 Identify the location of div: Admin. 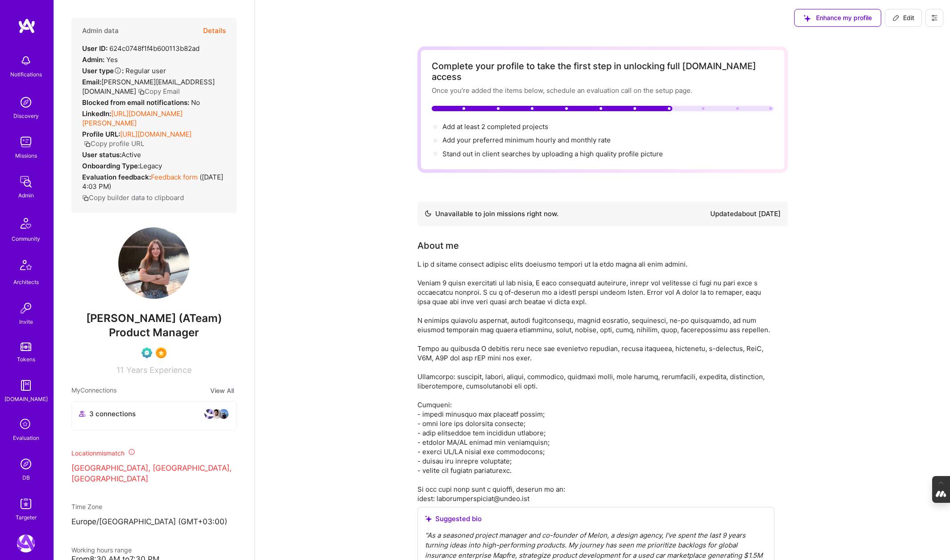
(25, 195).